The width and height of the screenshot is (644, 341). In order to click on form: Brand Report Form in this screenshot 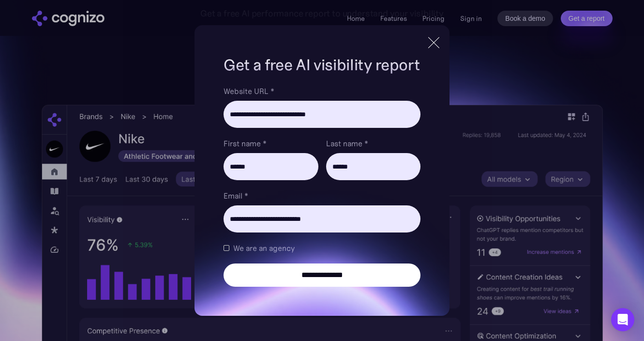, I will do `click(322, 186)`.